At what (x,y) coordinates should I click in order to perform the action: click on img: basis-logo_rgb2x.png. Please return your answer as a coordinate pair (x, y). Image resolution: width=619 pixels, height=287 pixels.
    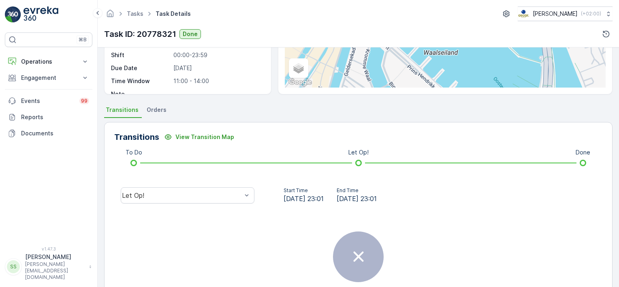
    Looking at the image, I should click on (523, 14).